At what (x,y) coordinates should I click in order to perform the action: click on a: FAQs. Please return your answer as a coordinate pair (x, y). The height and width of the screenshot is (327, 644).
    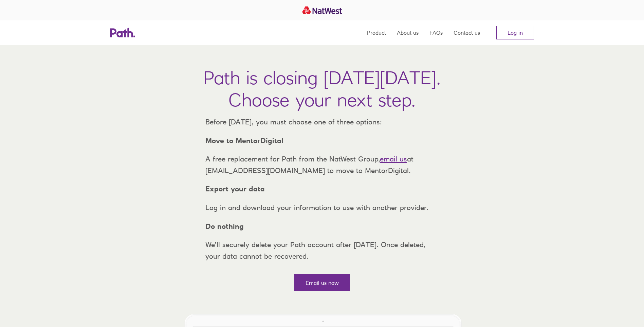
    Looking at the image, I should click on (436, 33).